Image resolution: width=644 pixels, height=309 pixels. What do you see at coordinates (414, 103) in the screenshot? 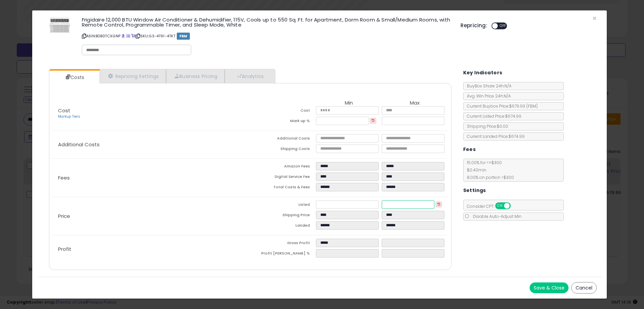
I see `th: Max` at bounding box center [414, 103].